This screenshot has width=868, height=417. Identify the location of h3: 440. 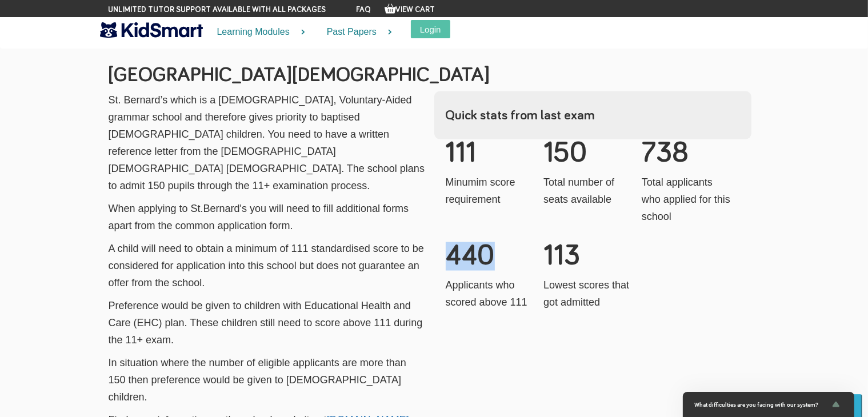
(490, 256).